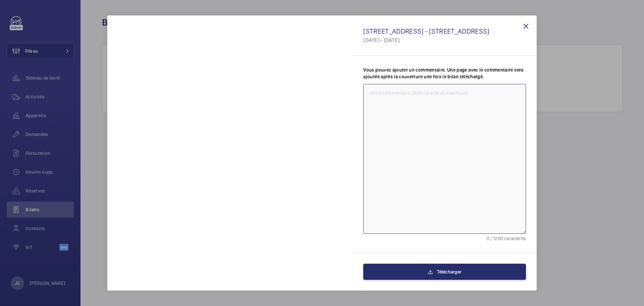 This screenshot has width=644, height=306. Describe the element at coordinates (444, 73) in the screenshot. I see `label: Vous pouvez ajouter un commentaire. Une page avec le commentaire sera ajoutée après la couverture...` at that location.